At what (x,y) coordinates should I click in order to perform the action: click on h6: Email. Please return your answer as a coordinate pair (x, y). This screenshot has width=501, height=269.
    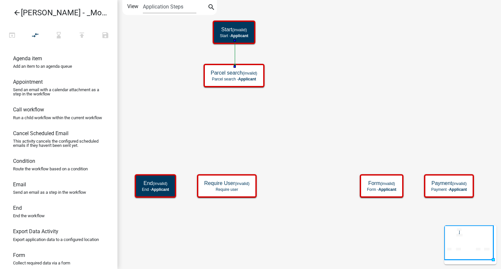
    Looking at the image, I should click on (20, 185).